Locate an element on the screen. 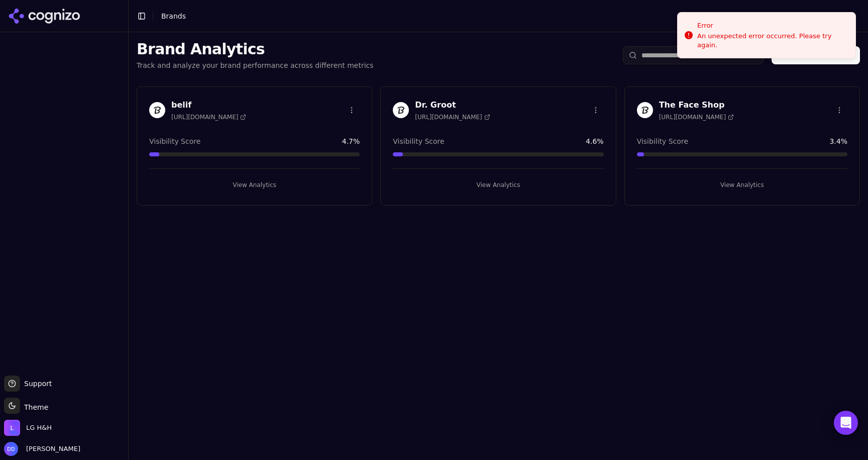 Image resolution: width=868 pixels, height=460 pixels. div: An unexpected error occurred. Please try again. is located at coordinates (772, 41).